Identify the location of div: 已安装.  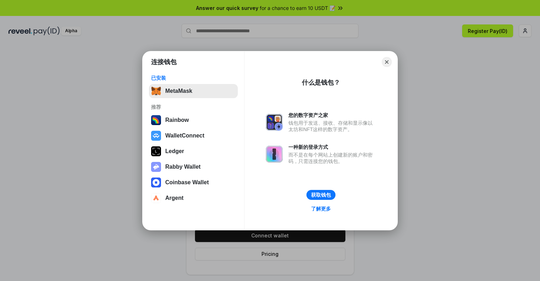
(193, 78).